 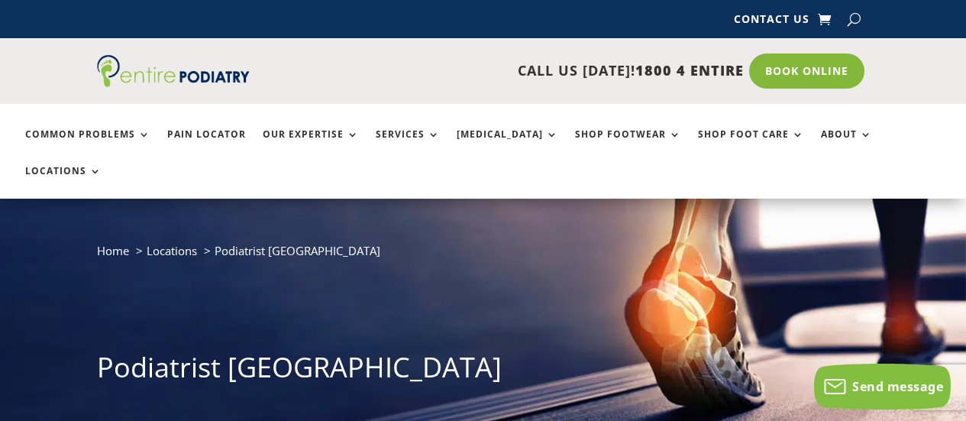 What do you see at coordinates (173, 82) in the screenshot?
I see `a: Entire Podiatry` at bounding box center [173, 82].